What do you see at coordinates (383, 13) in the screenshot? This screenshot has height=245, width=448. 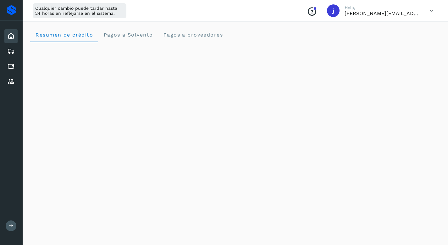 I see `p: jose@commerzcargo.com` at bounding box center [383, 13].